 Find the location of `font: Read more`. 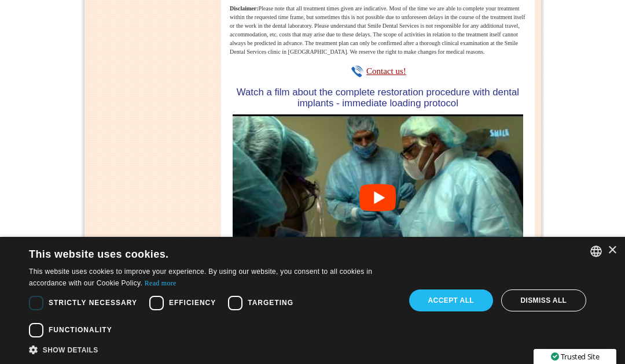

font: Read more is located at coordinates (161, 283).